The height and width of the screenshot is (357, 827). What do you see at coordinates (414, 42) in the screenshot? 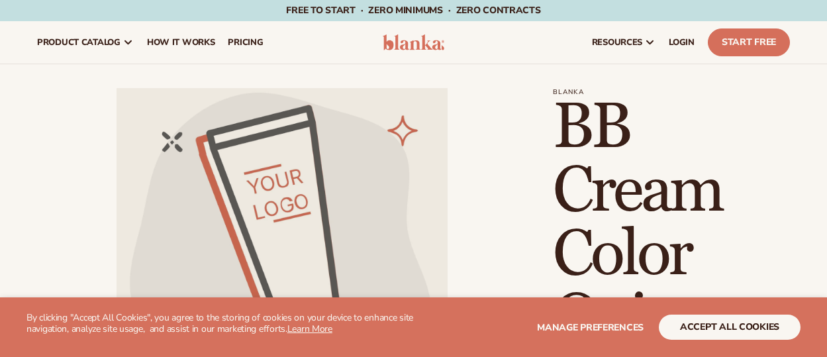
I see `img: logo` at bounding box center [414, 42].